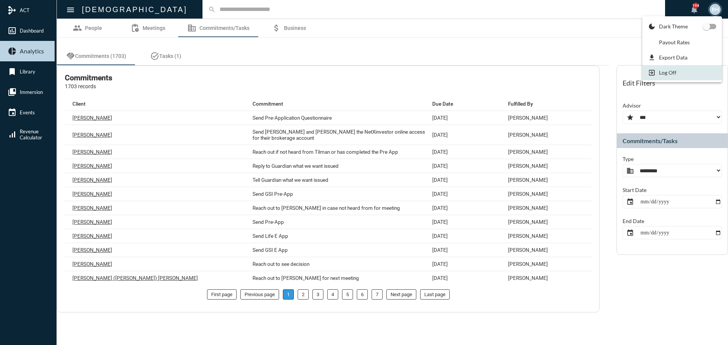  I want to click on mat-icon: exit_to_app, so click(652, 73).